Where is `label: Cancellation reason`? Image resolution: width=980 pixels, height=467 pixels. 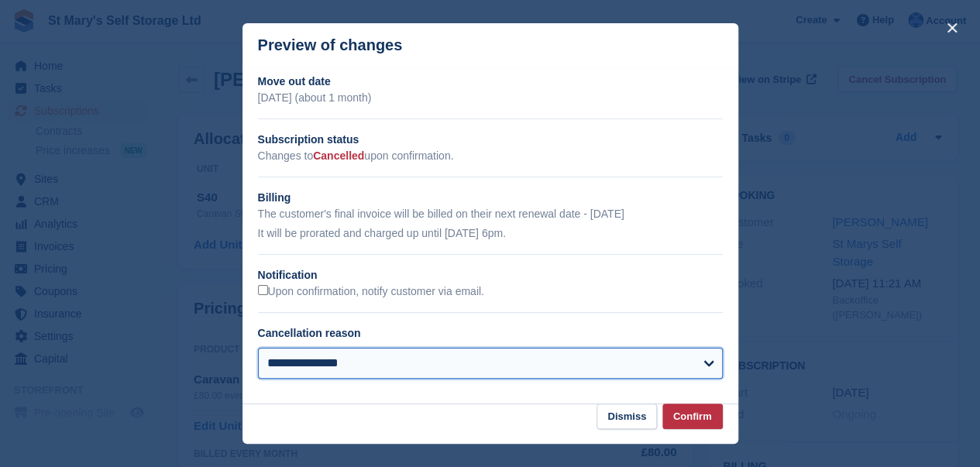 label: Cancellation reason is located at coordinates (309, 333).